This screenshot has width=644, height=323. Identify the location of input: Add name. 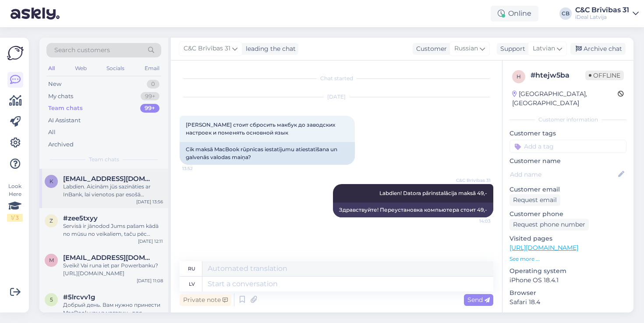
(563, 174).